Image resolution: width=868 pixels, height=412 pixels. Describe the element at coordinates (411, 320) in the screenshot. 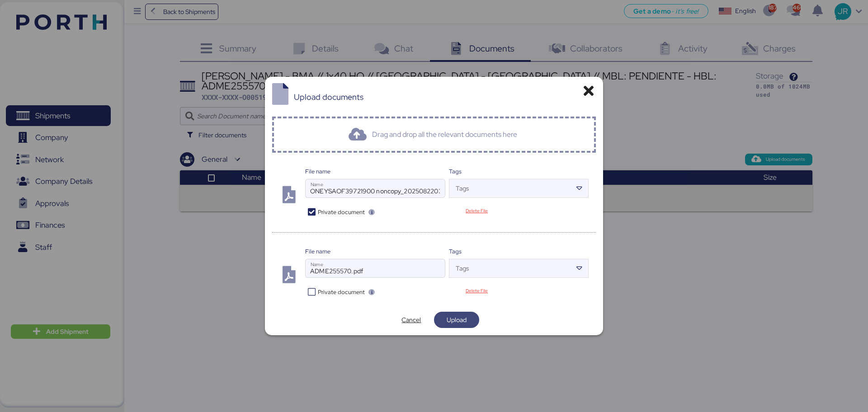

I see `span: Cancel` at that location.